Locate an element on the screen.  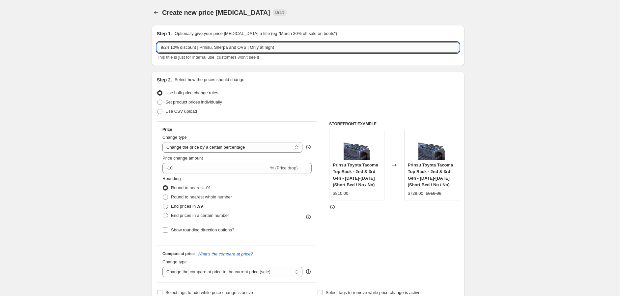
h3: Price is located at coordinates (167, 129).